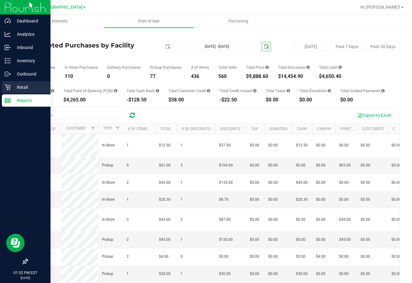 The image size is (412, 283). Describe the element at coordinates (228, 76) in the screenshot. I see `div: 560` at that location.